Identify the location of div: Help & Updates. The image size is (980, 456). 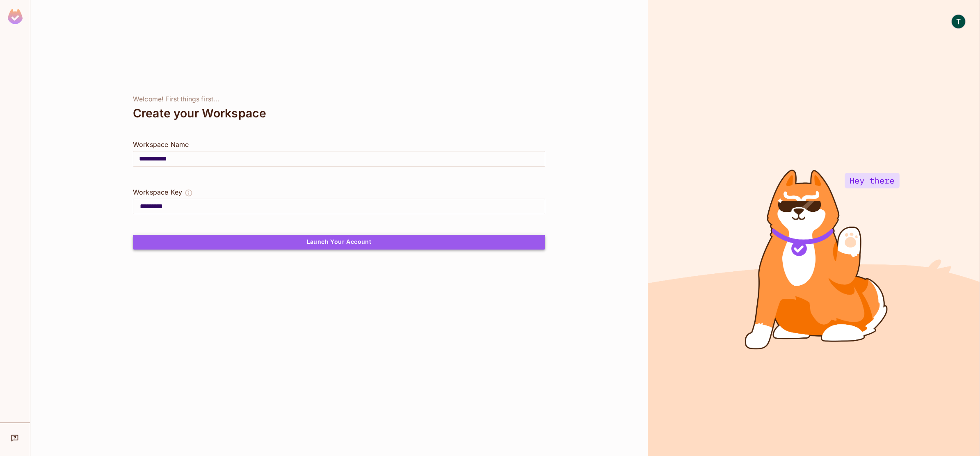
(15, 438).